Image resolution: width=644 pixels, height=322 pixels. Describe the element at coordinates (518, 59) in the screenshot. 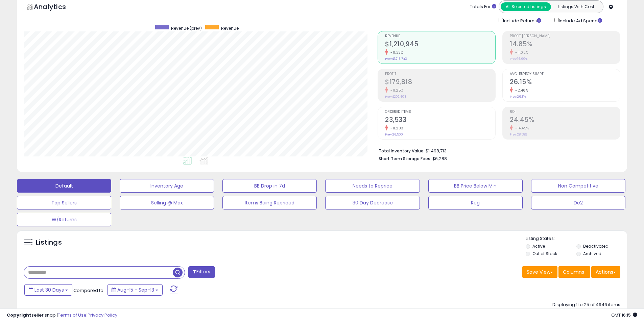

I see `small: Prev: 16.69%` at that location.